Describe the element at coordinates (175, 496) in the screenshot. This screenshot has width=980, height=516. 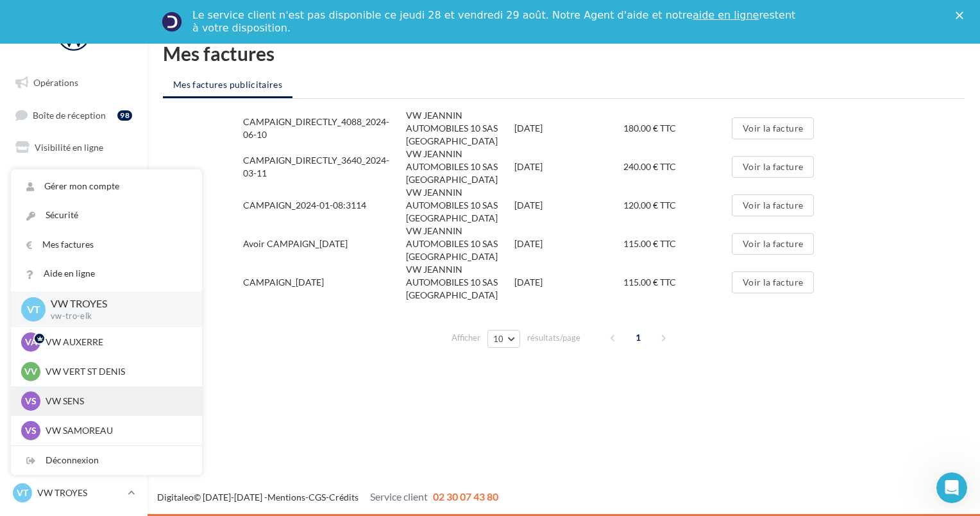
I see `a: Digitaleo` at that location.